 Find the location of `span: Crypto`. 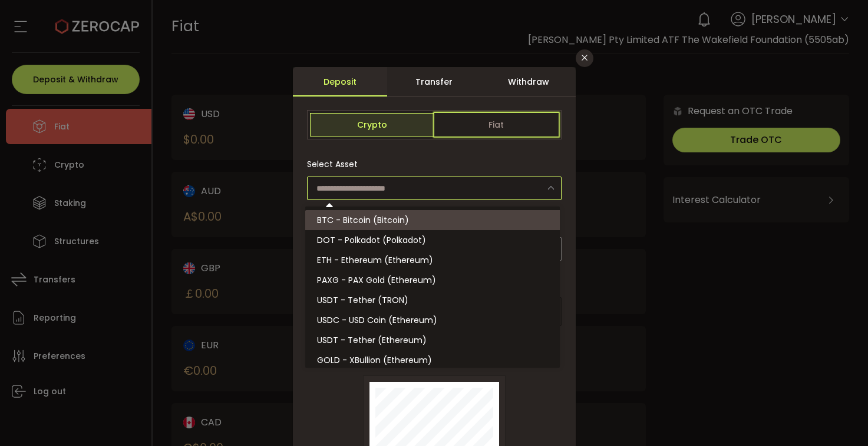

span: Crypto is located at coordinates (372, 125).